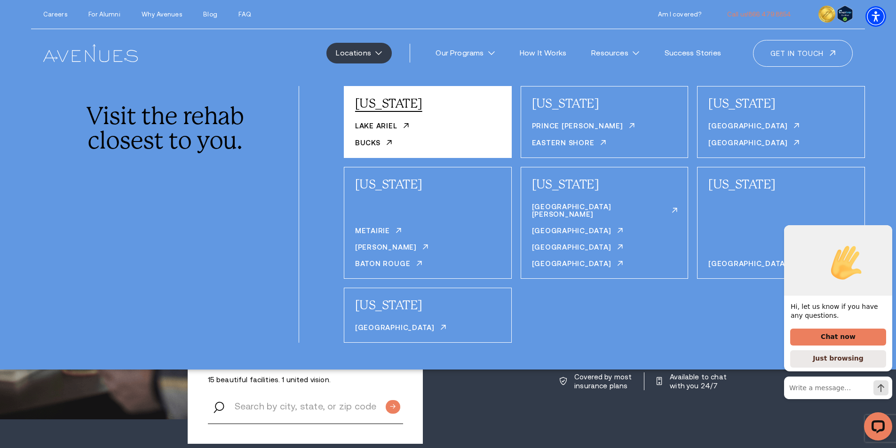 This screenshot has width=896, height=448. I want to click on span: 866.479.8854, so click(770, 14).